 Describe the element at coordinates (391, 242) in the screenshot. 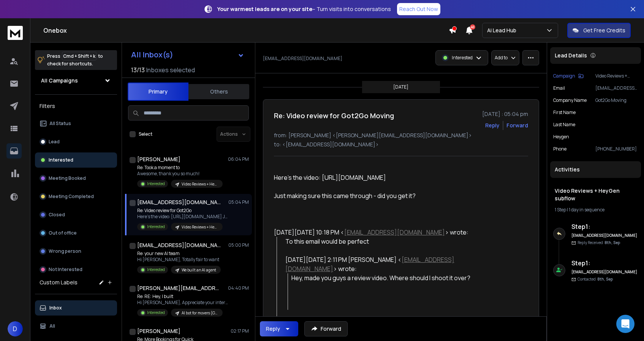

I see `div: To this email would be perfect` at that location.